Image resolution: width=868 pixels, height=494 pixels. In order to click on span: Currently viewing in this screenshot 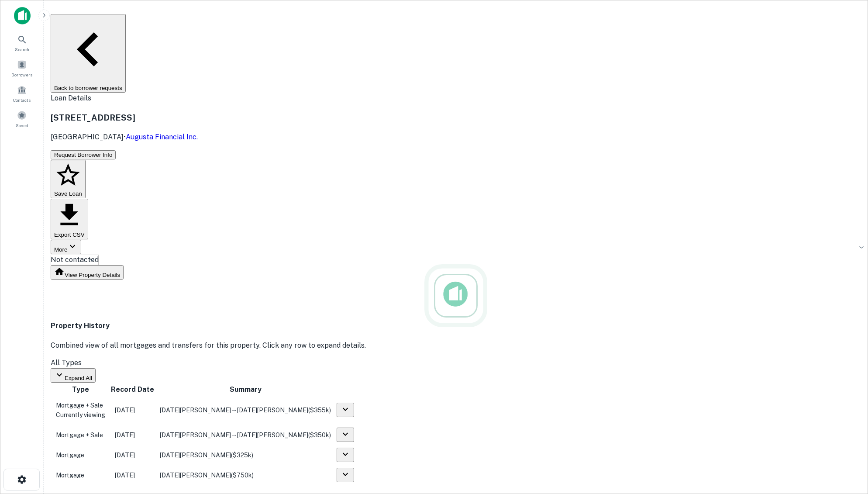, I will do `click(80, 414)`.